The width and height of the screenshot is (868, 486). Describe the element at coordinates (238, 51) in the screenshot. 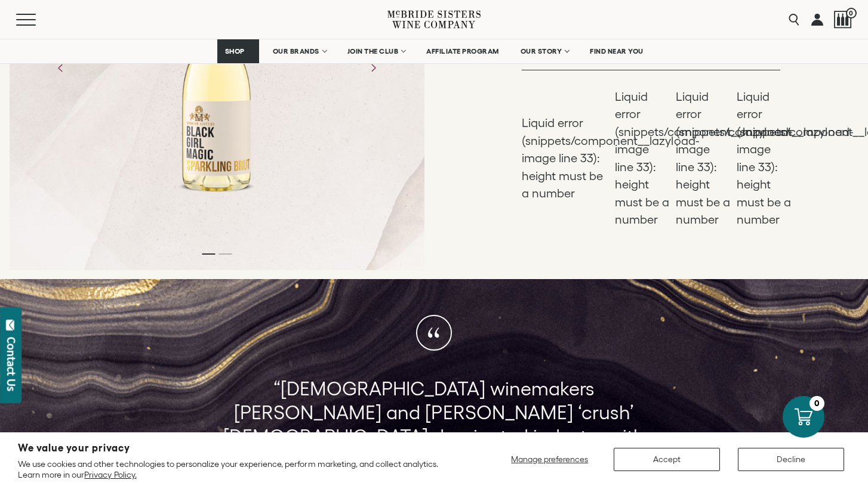

I see `a: SHOP` at that location.